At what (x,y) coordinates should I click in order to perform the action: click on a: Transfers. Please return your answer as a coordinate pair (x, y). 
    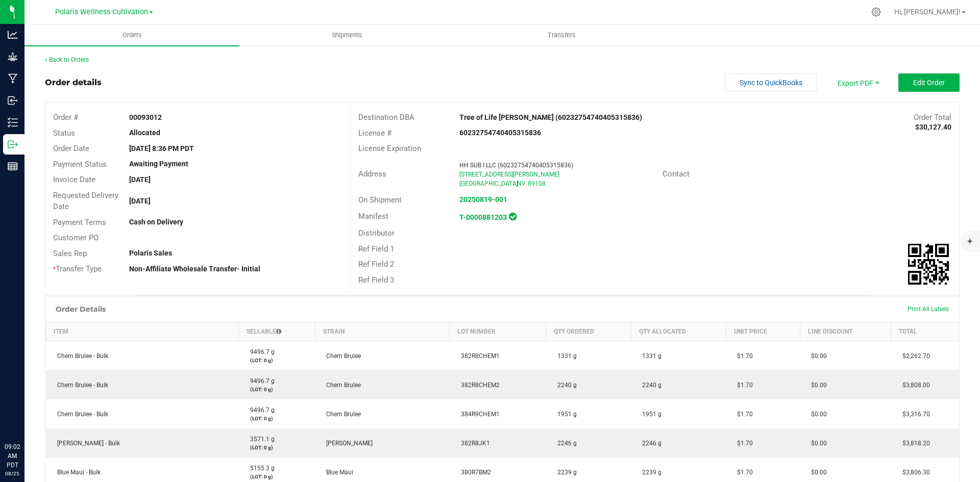
    Looking at the image, I should click on (561, 35).